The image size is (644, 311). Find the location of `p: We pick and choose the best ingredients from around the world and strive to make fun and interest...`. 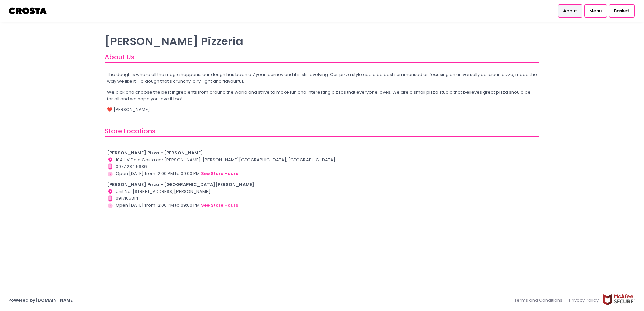

p: We pick and choose the best ingredients from around the world and strive to make fun and interest... is located at coordinates (322, 95).